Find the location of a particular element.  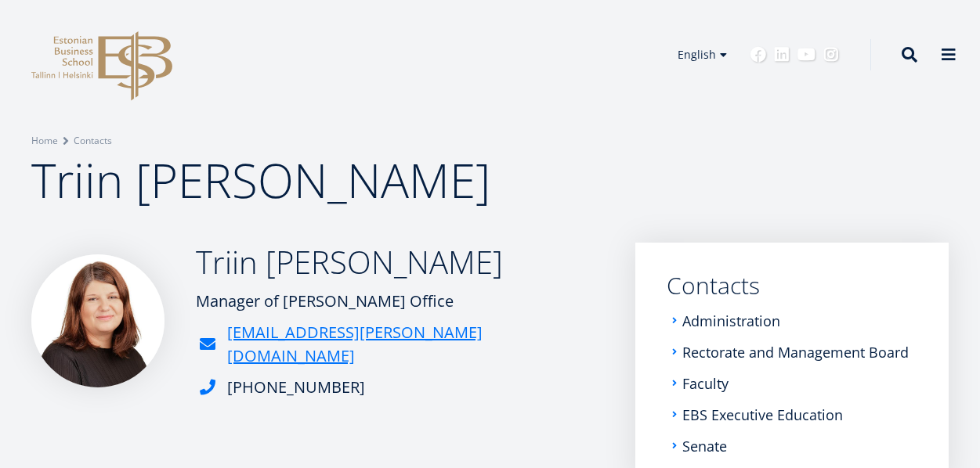

a: Facebook is located at coordinates (758, 55).